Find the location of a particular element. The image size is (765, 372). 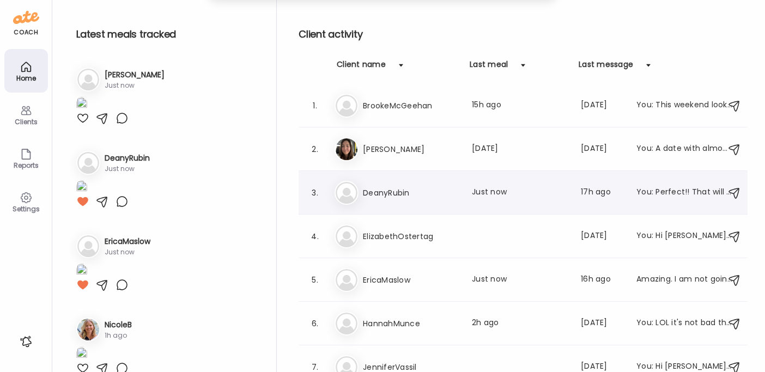

img: images%2FT4hpSHujikNuuNlp83B0WiiAjC52%2Fp14HavBJmFQ4obgzTSDb%2F6m2XNQYS3HS9ibxxaSSa_1080 is located at coordinates (82, 187).